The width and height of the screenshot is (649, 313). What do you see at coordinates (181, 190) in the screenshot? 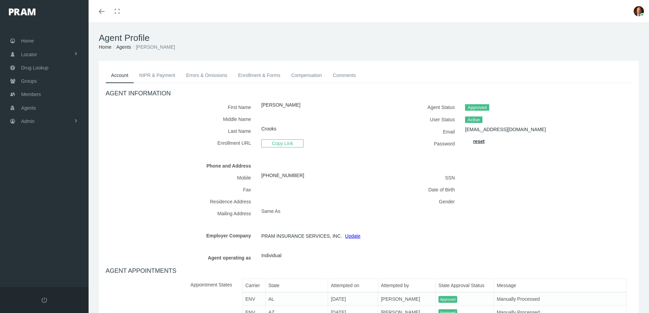
I see `label: Fax` at bounding box center [181, 190].